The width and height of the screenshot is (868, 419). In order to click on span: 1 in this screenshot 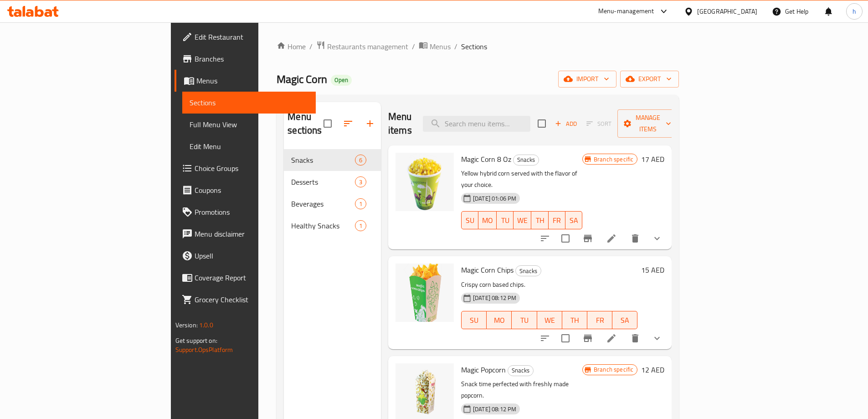, I will do `click(360, 225)`.